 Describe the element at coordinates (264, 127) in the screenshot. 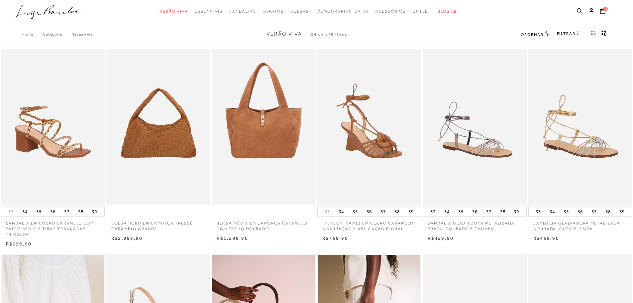

I see `img: BOLSA MÉDIA EM CAMURÇA CARAMELO COM FECHO DOURADO` at that location.